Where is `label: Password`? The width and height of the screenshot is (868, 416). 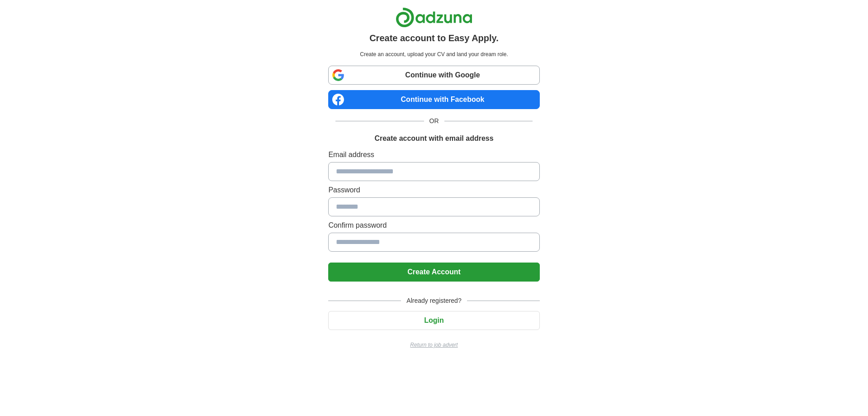 label: Password is located at coordinates (434, 190).